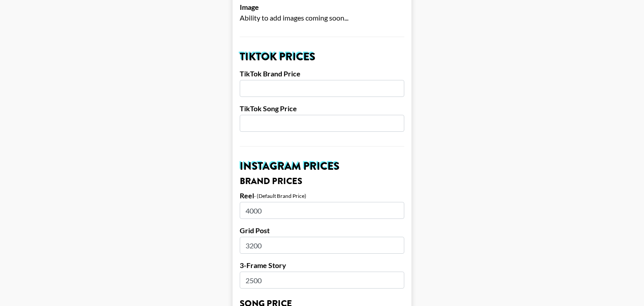  What do you see at coordinates (294, 17) in the screenshot?
I see `span: Ability to add images coming soon...` at bounding box center [294, 17].